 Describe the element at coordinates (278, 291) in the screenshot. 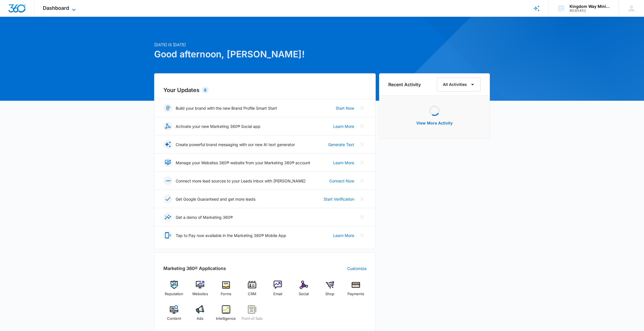

I see `a: Email` at that location.